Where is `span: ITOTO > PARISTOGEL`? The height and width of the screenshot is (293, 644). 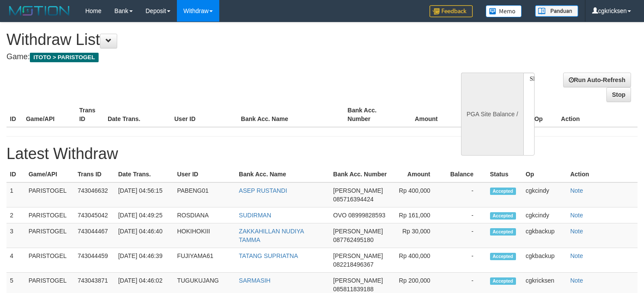 span: ITOTO > PARISTOGEL is located at coordinates (64, 58).